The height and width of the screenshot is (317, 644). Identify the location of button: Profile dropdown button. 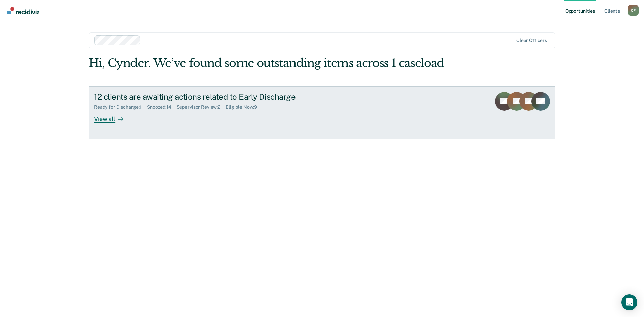
(634, 10).